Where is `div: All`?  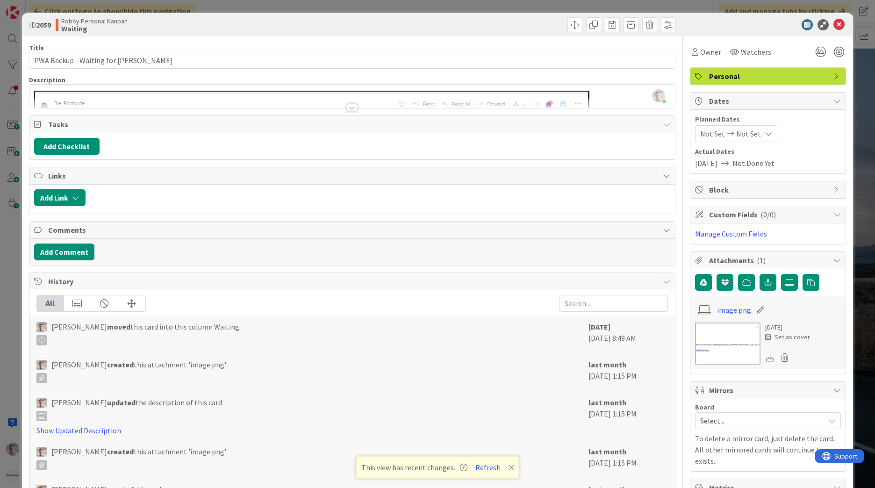
div: All is located at coordinates (50, 303).